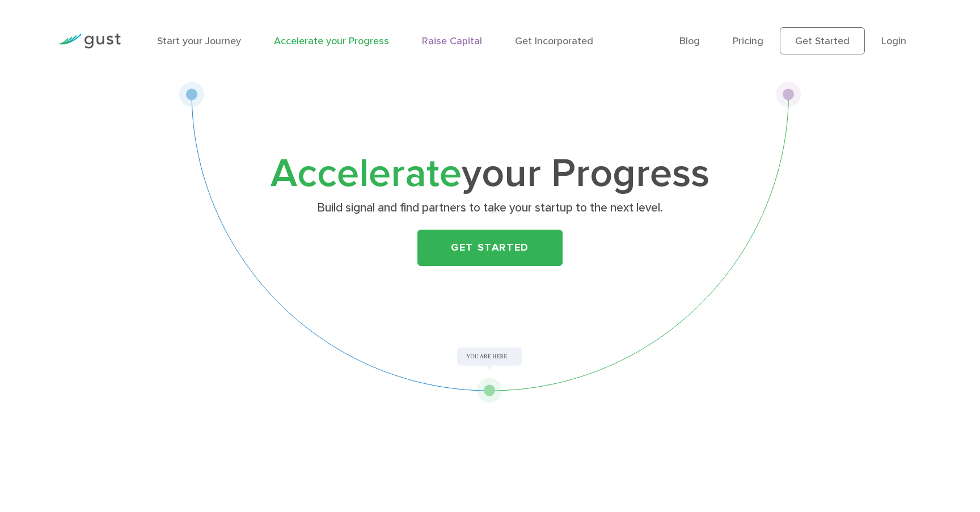  I want to click on a: Get Incorporated, so click(554, 41).